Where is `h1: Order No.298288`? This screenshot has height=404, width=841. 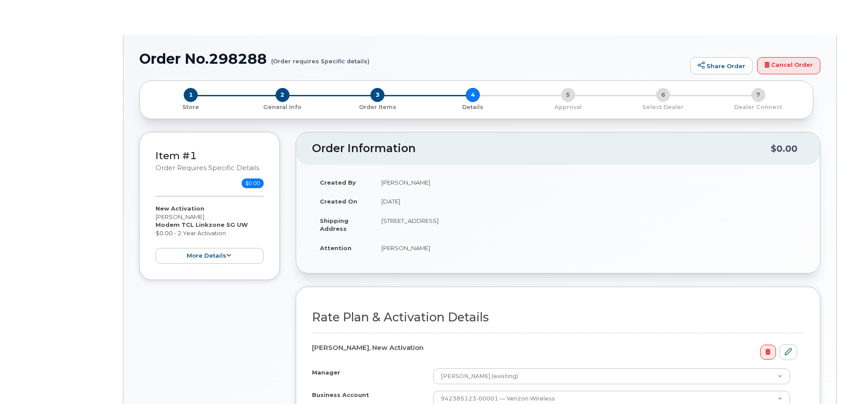 h1: Order No.298288 is located at coordinates (413, 58).